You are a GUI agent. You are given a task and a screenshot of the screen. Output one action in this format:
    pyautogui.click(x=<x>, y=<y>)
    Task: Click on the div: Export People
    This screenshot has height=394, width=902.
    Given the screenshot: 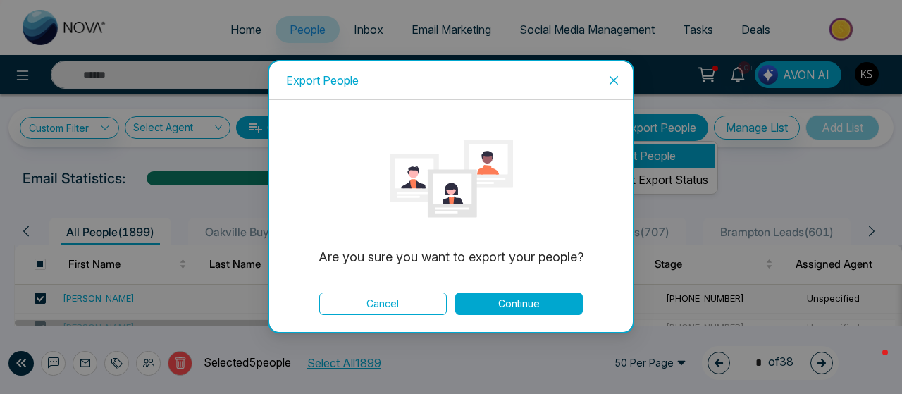 What is the action you would take?
    pyautogui.click(x=451, y=80)
    